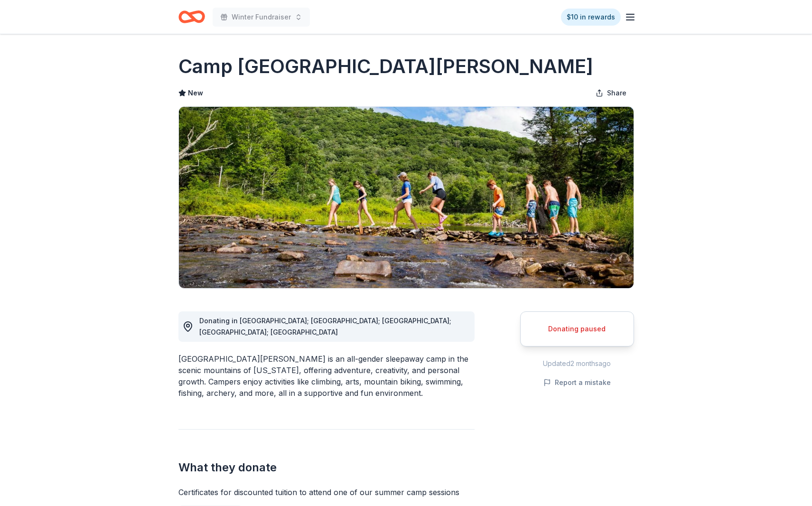  Describe the element at coordinates (192, 16) in the screenshot. I see `a: Home` at that location.